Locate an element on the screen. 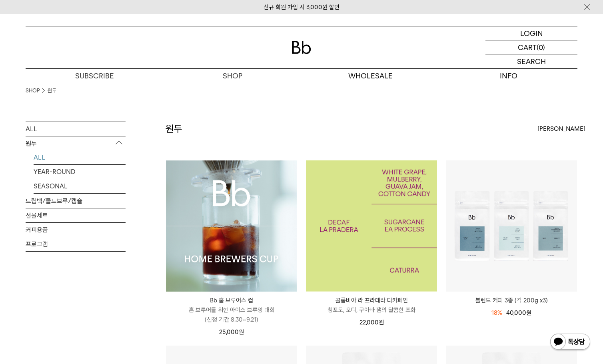 This screenshot has width=603, height=364. p: WHOLESALE is located at coordinates (370, 76).